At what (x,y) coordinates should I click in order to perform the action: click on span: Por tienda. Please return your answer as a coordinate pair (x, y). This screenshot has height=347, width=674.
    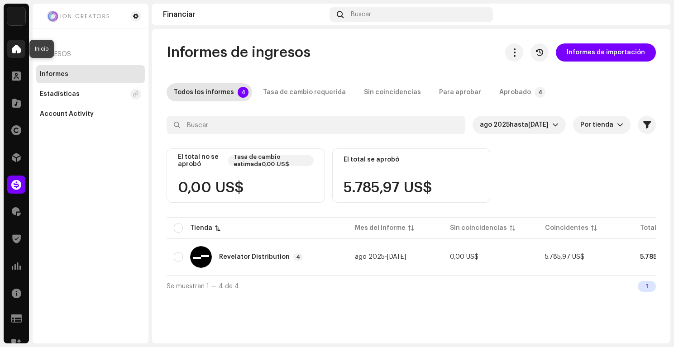
    Looking at the image, I should click on (599, 125).